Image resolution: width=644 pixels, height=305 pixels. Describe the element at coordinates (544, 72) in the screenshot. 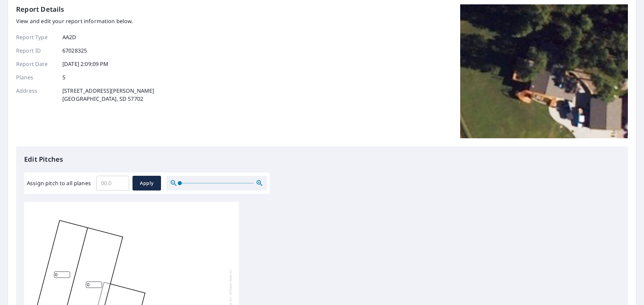

I see `img: Top image` at that location.